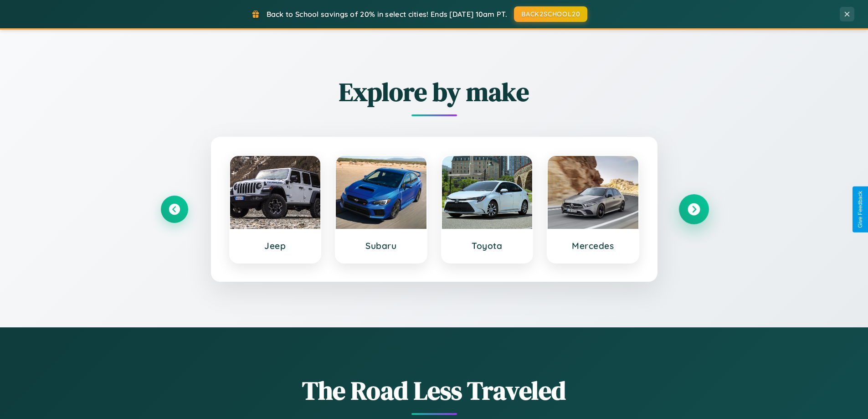  What do you see at coordinates (275, 246) in the screenshot?
I see `h3: Jeep` at bounding box center [275, 246].